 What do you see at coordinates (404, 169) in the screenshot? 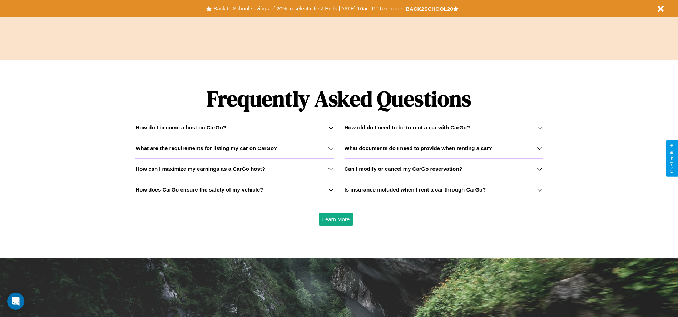
I see `h3: Can I modify or cancel my CarGo reservation?` at bounding box center [404, 169].